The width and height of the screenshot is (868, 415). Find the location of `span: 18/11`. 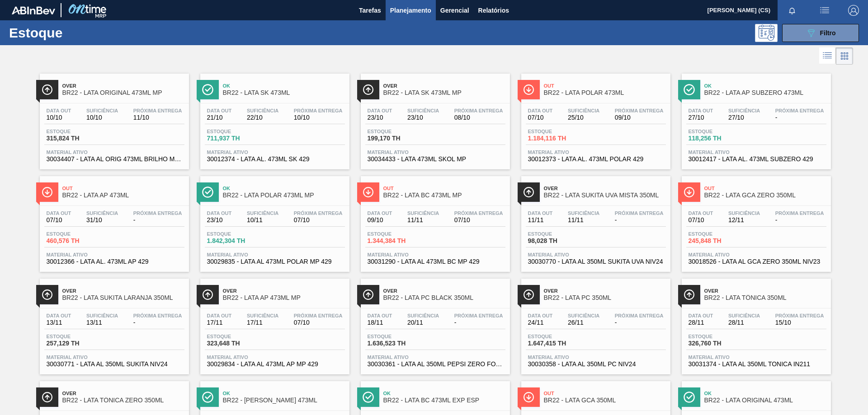

span: 18/11 is located at coordinates (380, 322).